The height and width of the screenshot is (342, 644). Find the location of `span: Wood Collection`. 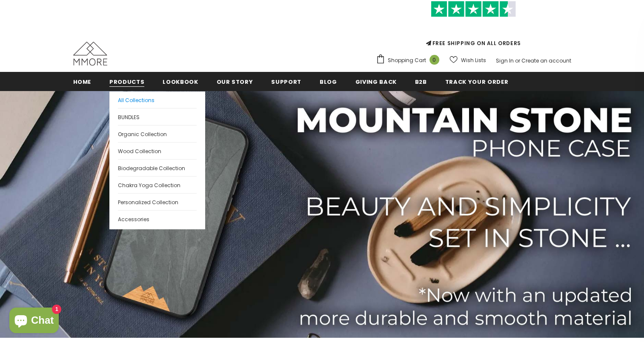

span: Wood Collection is located at coordinates (139, 151).